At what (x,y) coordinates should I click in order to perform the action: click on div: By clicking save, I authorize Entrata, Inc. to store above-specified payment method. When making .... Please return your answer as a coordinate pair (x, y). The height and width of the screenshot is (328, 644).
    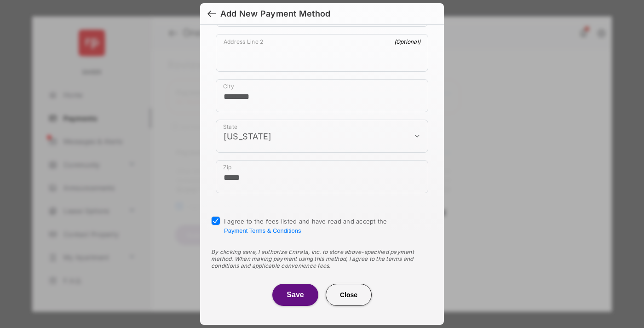
    Looking at the image, I should click on (322, 258).